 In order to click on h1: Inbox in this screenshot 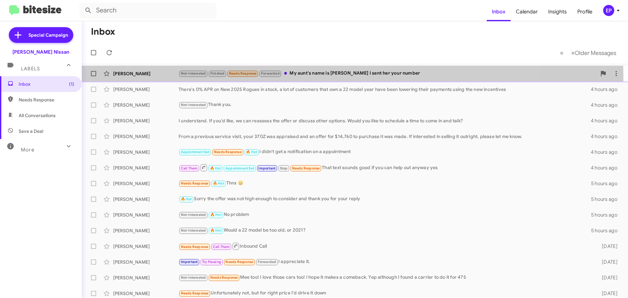, I will do `click(103, 32)`.